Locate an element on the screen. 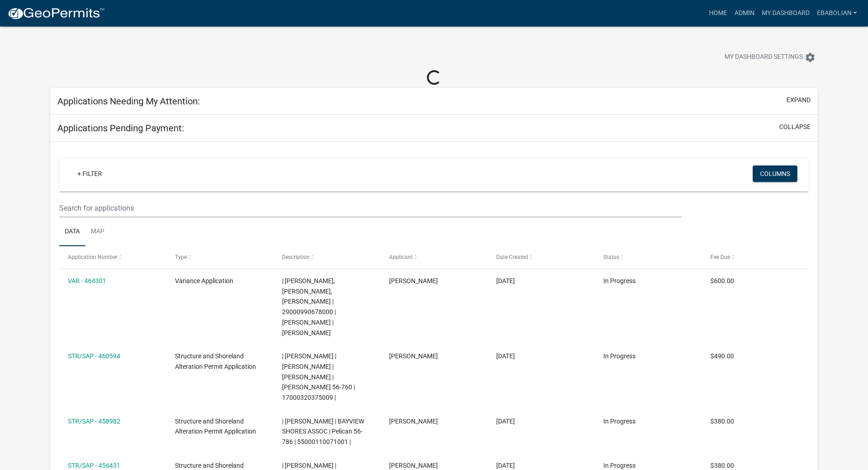  datatable-header-cell: Application Number is located at coordinates (113, 257).